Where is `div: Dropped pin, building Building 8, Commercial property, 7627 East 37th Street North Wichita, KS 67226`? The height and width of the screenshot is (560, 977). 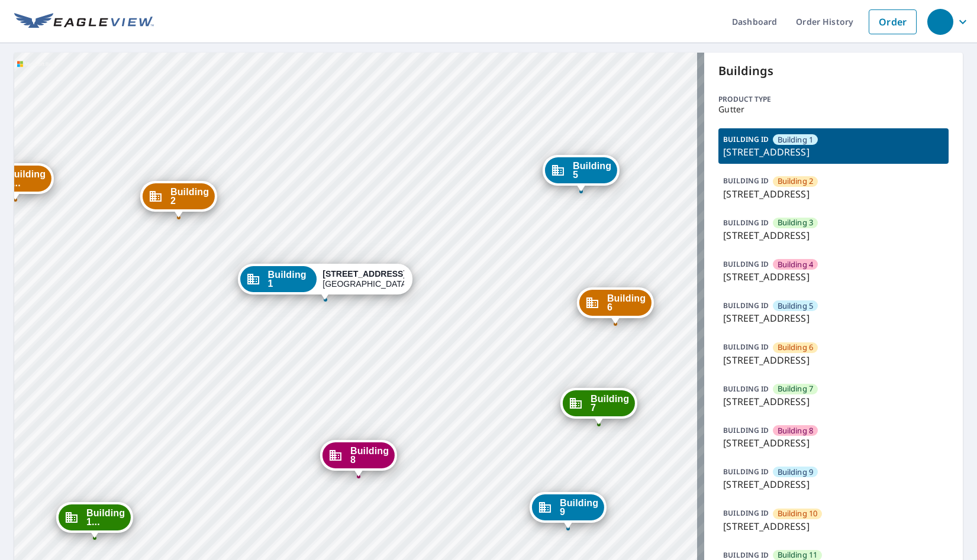
div: Dropped pin, building Building 8, Commercial property, 7627 East 37th Street North Wichita, KS 67226 is located at coordinates (359, 459).